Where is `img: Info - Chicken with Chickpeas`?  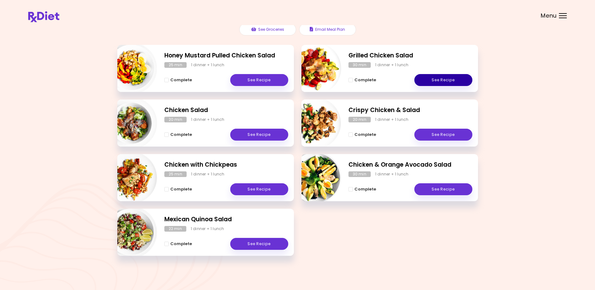 img: Info - Chicken with Chickpeas is located at coordinates (131, 178).